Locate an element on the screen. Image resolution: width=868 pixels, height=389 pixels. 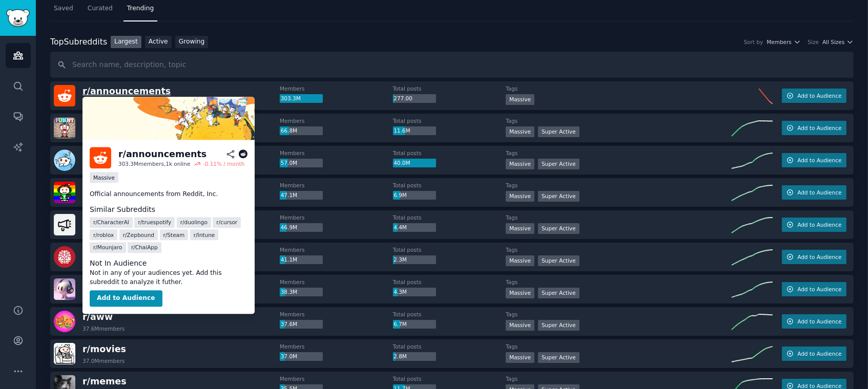
a: Trending is located at coordinates (140, 11).